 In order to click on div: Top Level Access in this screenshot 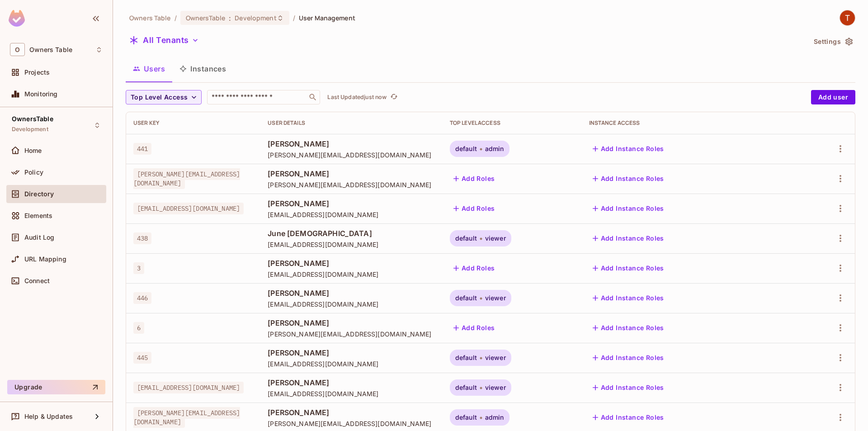, I will do `click(513, 123)`.